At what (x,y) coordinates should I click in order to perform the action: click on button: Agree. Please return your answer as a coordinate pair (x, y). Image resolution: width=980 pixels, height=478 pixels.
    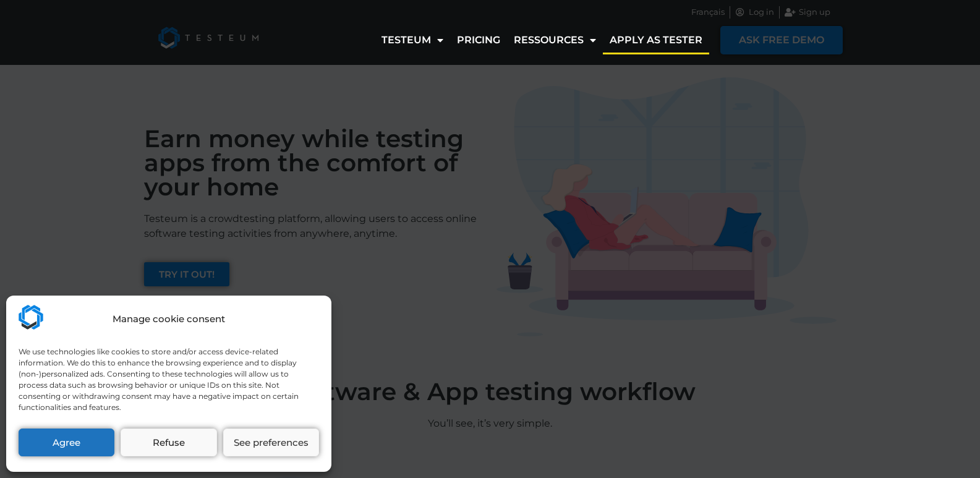
    Looking at the image, I should click on (66, 442).